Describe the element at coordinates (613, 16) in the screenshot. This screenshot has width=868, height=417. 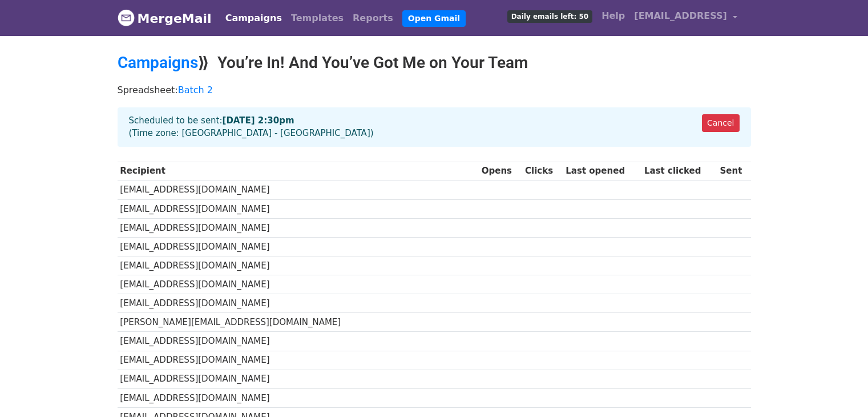
I see `a: Help` at that location.